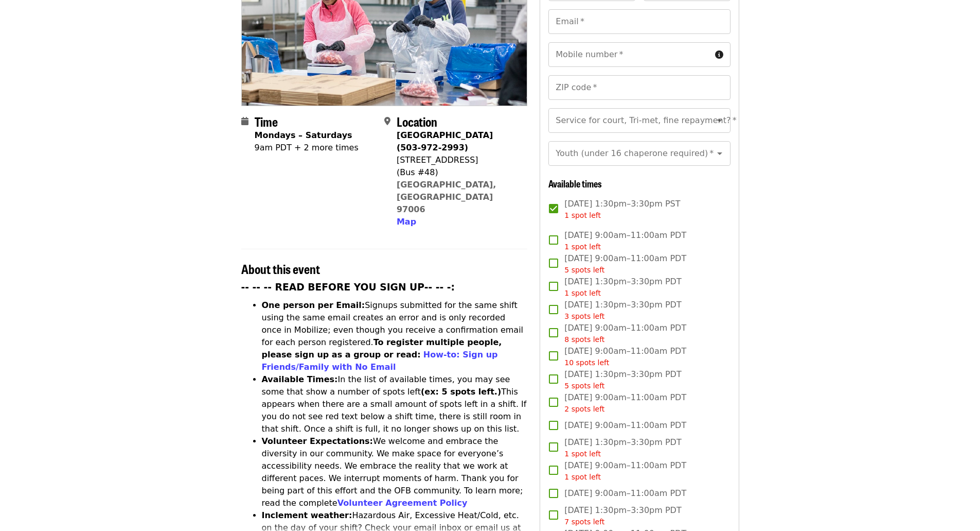 The width and height of the screenshot is (980, 531). What do you see at coordinates (307, 515) in the screenshot?
I see `strong: Inclement weather:` at bounding box center [307, 515].